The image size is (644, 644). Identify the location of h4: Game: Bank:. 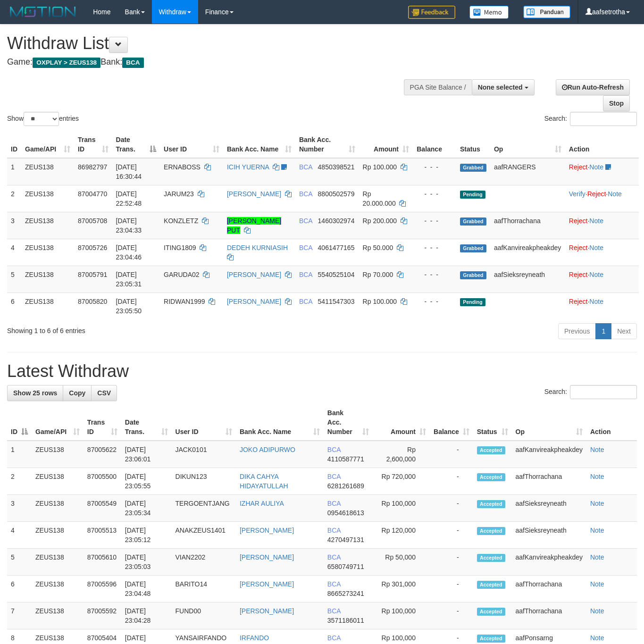
(213, 62).